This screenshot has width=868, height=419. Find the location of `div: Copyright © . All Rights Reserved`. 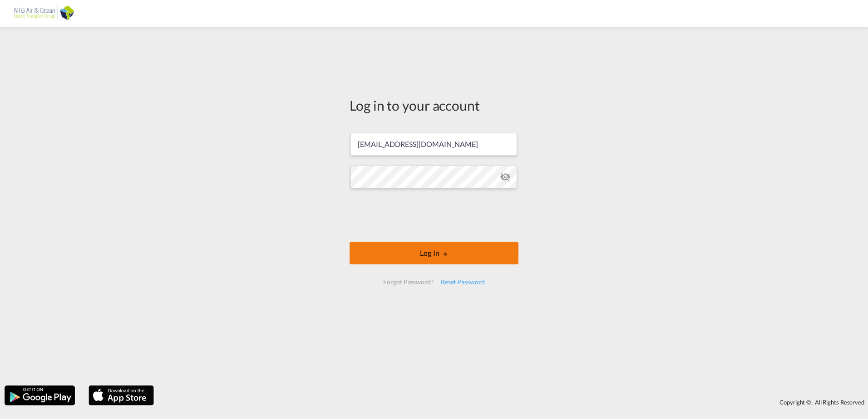

div: Copyright © . All Rights Reserved is located at coordinates (513, 402).